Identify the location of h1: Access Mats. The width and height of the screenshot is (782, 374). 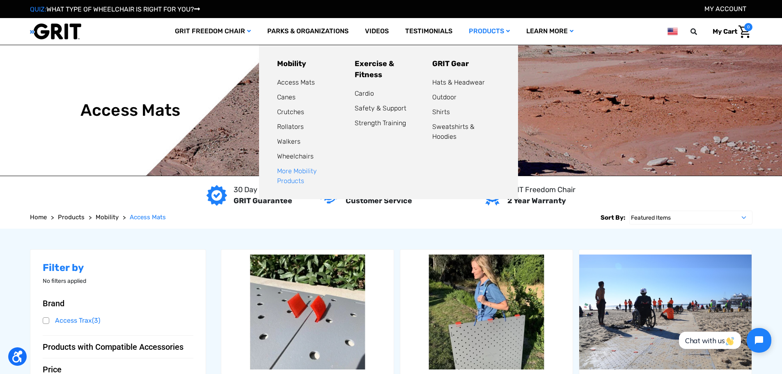
(131, 110).